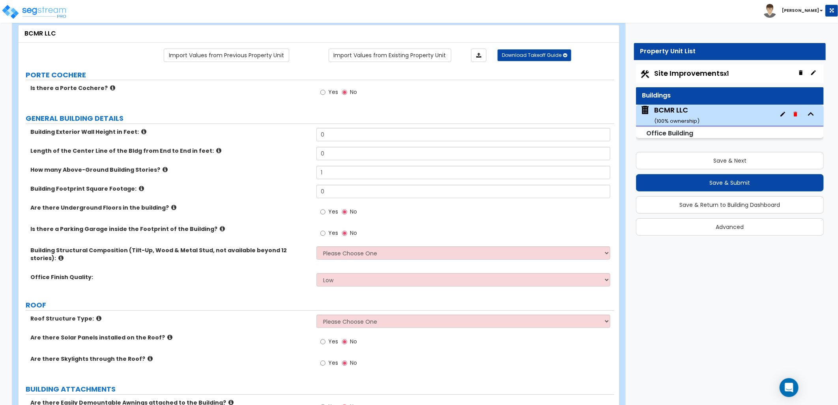  Describe the element at coordinates (531, 55) in the screenshot. I see `span: Download Takeoff Guide` at that location.